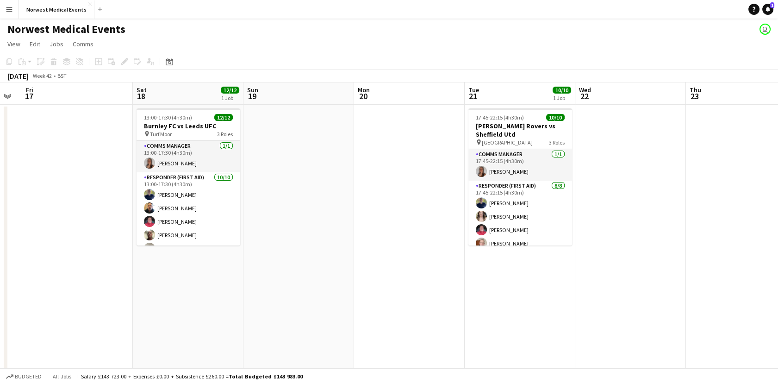 Image resolution: width=778 pixels, height=384 pixels. What do you see at coordinates (62, 376) in the screenshot?
I see `span: All jobs` at bounding box center [62, 376].